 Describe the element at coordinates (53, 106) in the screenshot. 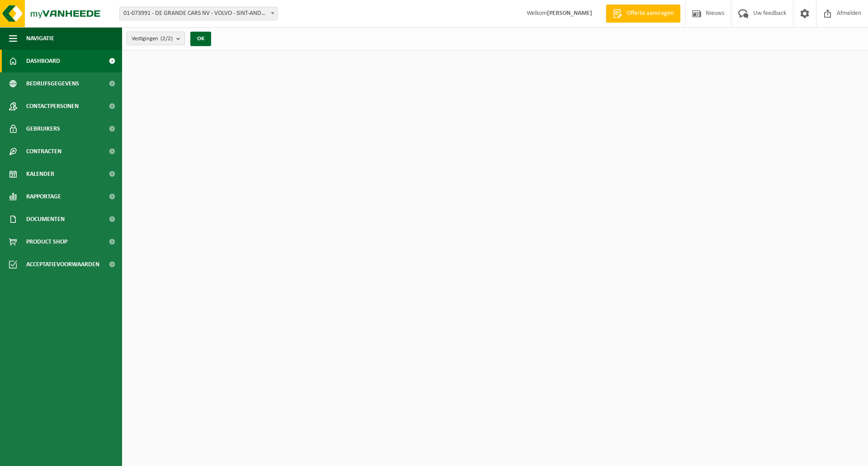

I see `span: Contactpersonen` at that location.